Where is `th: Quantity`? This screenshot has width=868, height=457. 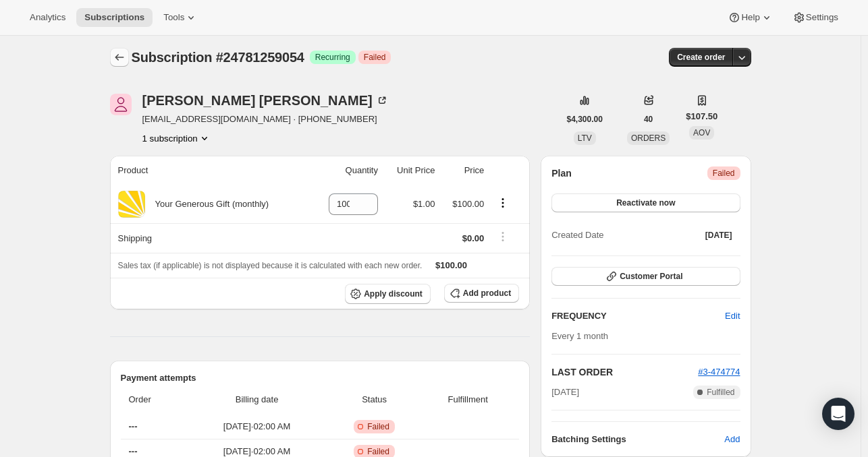
th: Quantity is located at coordinates (347, 171).